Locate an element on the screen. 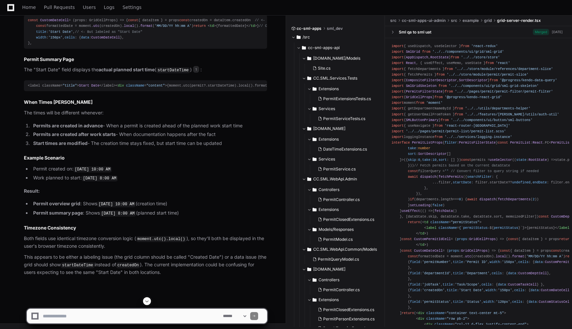 The width and height of the screenshot is (572, 329). h2: Example Scenario is located at coordinates (145, 158).